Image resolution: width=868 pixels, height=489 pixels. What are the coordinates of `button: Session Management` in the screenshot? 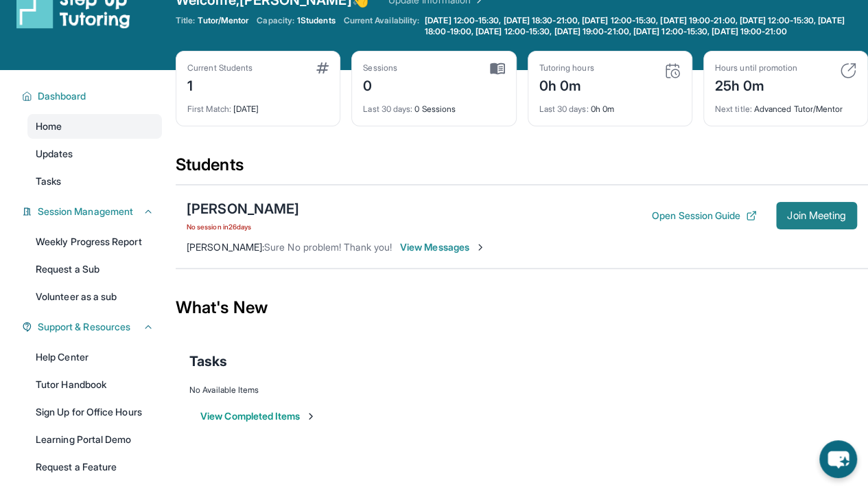 It's located at (93, 212).